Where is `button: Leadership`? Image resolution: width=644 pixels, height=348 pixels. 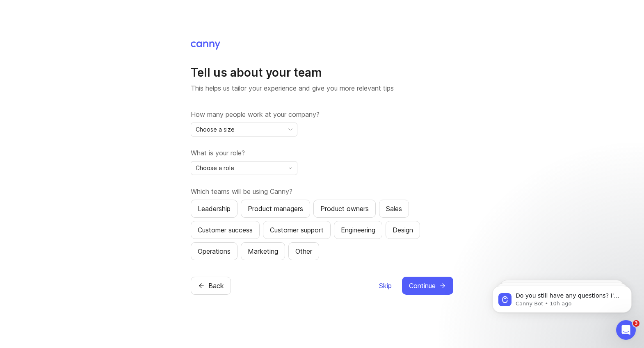
button: Leadership is located at coordinates (214, 209).